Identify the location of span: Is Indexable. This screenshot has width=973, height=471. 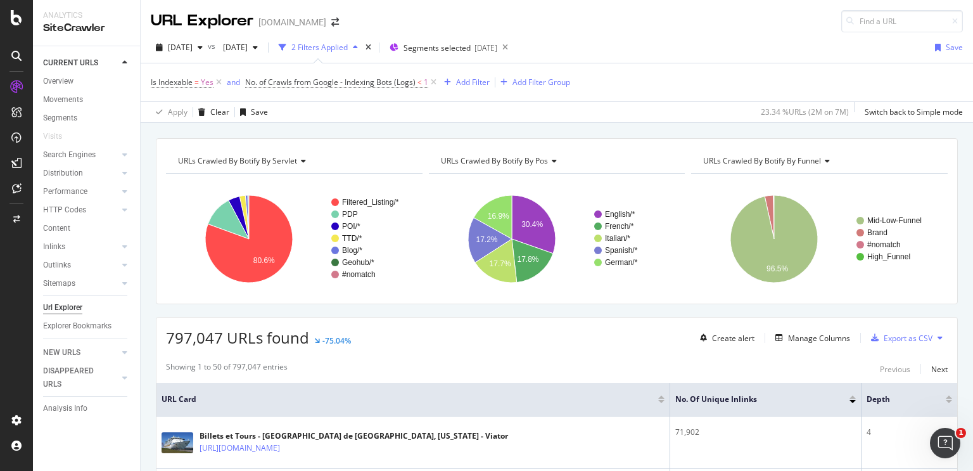
(172, 82).